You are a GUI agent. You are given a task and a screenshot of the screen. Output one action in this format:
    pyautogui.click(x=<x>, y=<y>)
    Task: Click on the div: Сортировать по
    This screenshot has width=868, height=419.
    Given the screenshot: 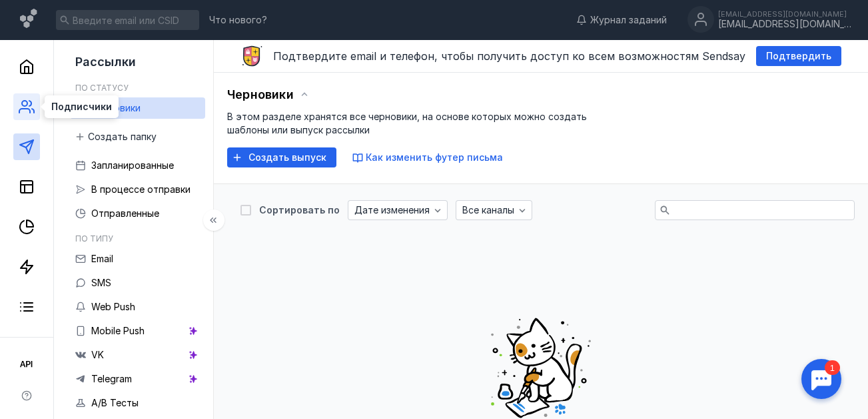 What is the action you would take?
    pyautogui.click(x=299, y=210)
    